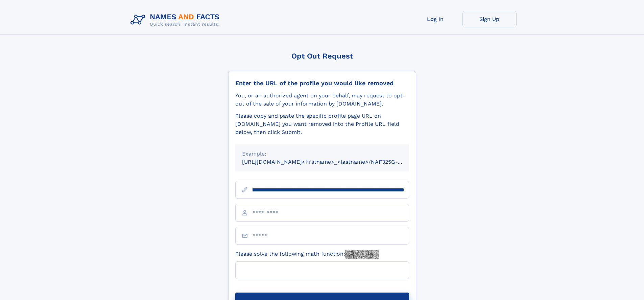  Describe the element at coordinates (323, 56) in the screenshot. I see `div: Opt Out Request` at that location.